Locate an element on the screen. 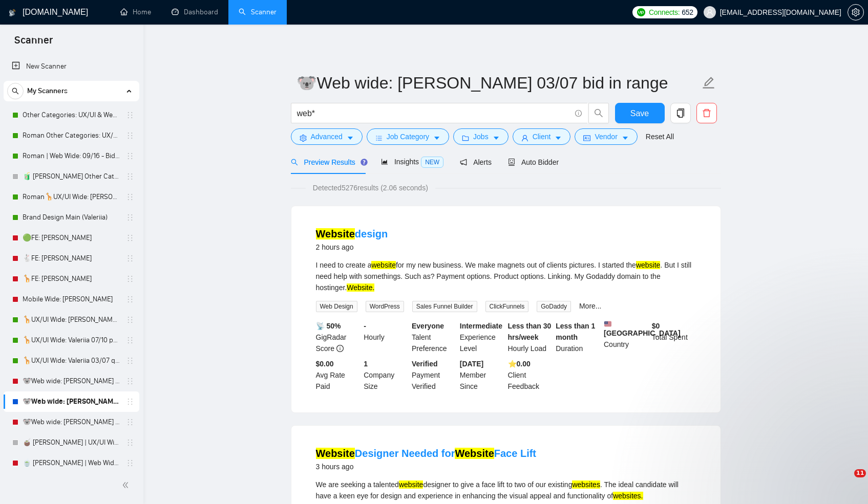  span: NEW is located at coordinates (432, 162).